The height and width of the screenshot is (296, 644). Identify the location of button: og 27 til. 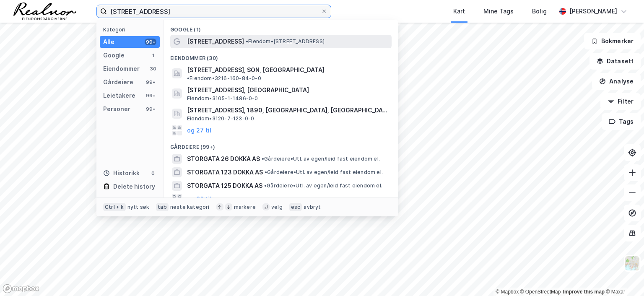
(199, 131).